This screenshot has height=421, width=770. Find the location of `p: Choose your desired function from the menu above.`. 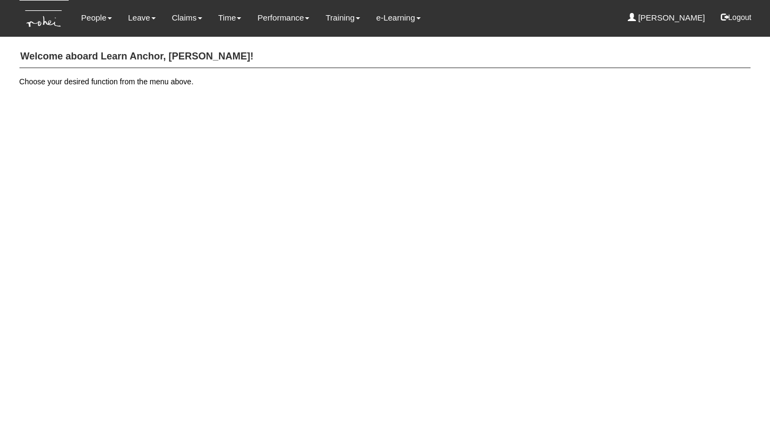

p: Choose your desired function from the menu above. is located at coordinates (385, 82).